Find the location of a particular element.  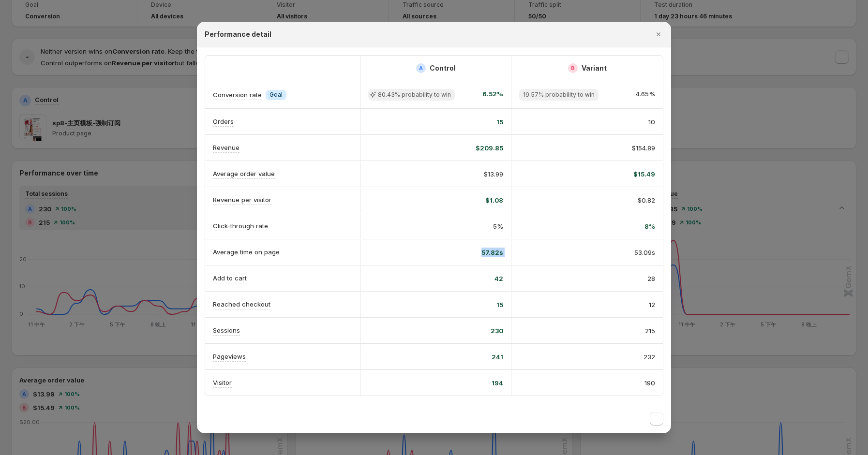

span: 241 is located at coordinates (497, 357).